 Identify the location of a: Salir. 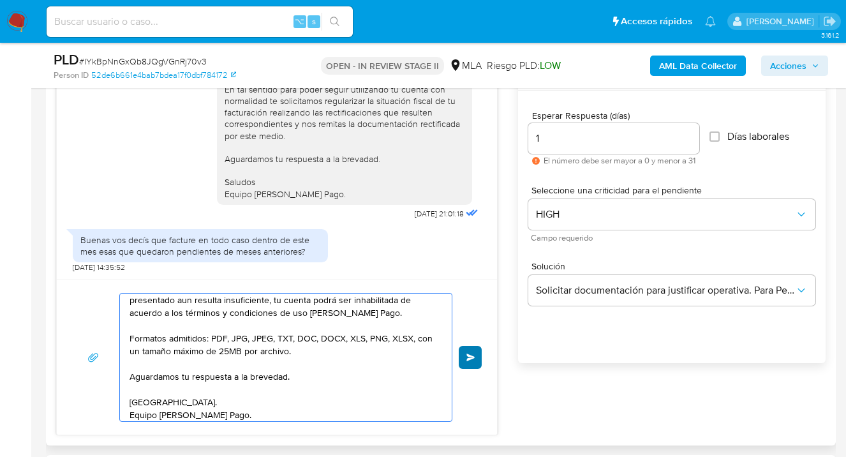
(829, 21).